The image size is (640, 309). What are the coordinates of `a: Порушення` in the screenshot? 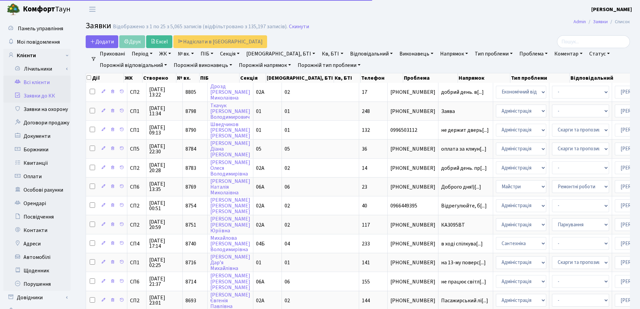 It's located at (37, 284).